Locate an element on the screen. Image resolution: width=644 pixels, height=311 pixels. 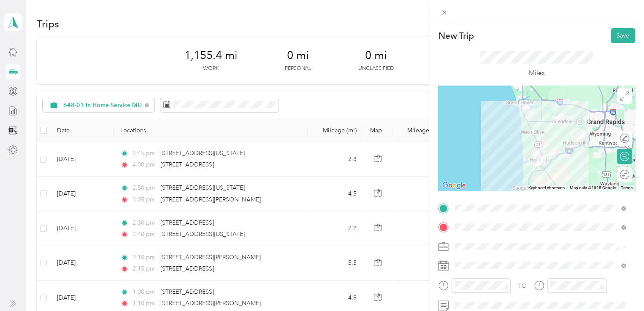
a: Open this area in Google Maps (opens a new window) is located at coordinates (454, 185).